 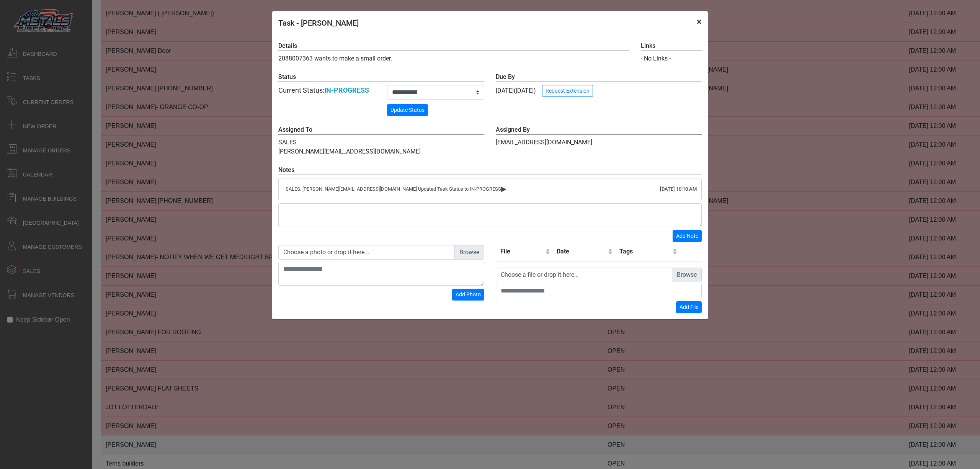 I want to click on label: Assigned By, so click(x=599, y=130).